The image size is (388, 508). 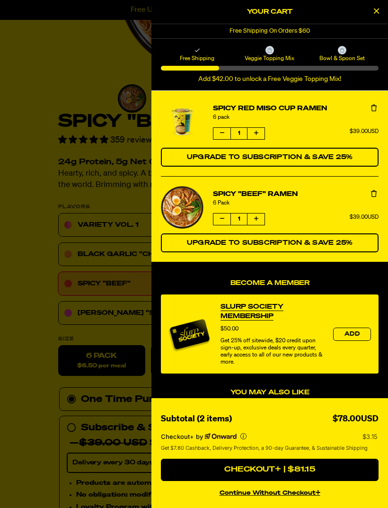 What do you see at coordinates (270, 157) in the screenshot?
I see `button: Switch Spicy Red Miso Cup Ramen to a Subscription` at bounding box center [270, 157].